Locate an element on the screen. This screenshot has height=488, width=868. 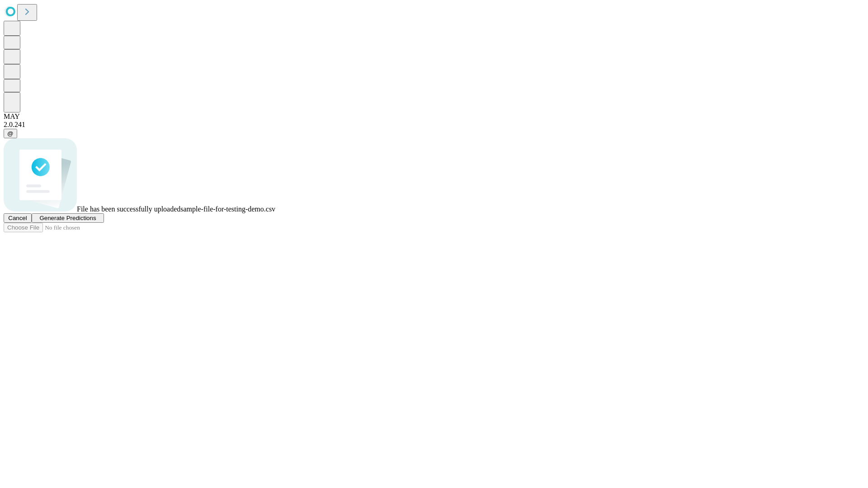
span: File has been successfully uploaded is located at coordinates (128, 209).